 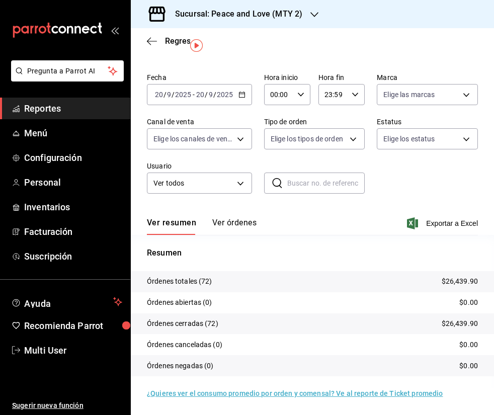 What do you see at coordinates (73, 108) in the screenshot?
I see `span: Reportes` at bounding box center [73, 108].